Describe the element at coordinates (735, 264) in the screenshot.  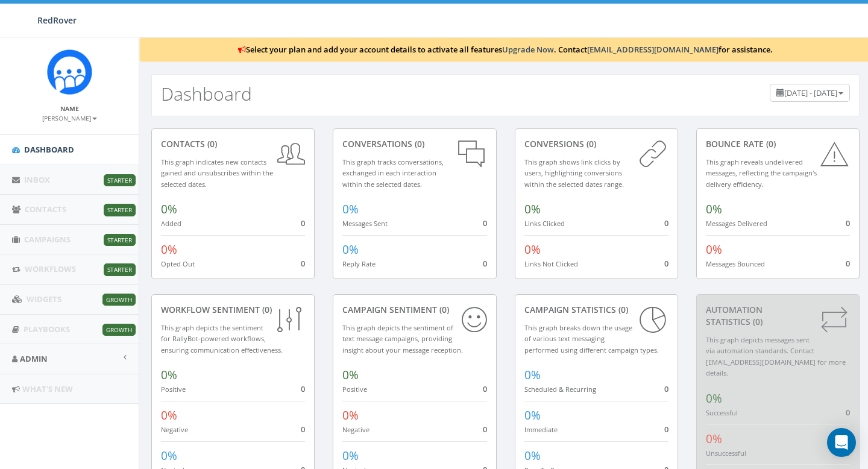
I see `small: Messages Bounced` at that location.